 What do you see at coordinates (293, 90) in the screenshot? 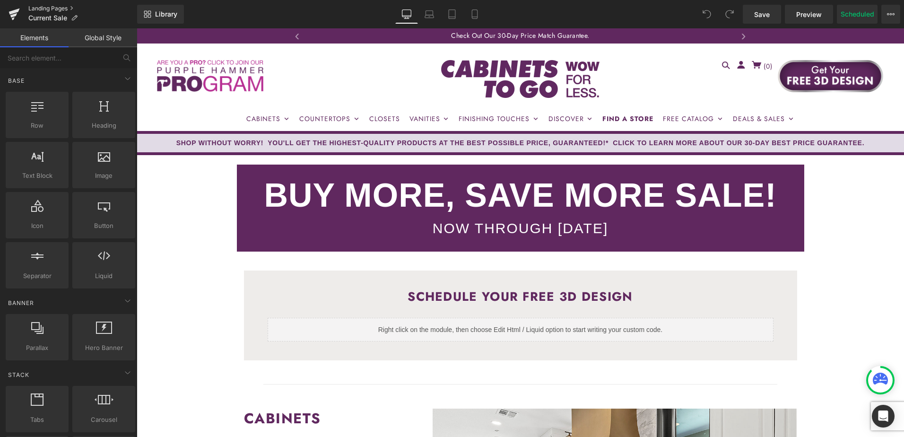
I see `a: Vanities` at bounding box center [293, 90].